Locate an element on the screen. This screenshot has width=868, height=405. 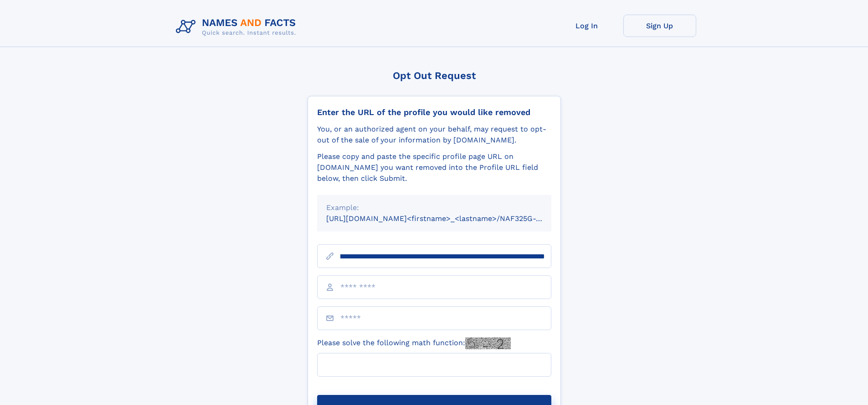
a: Sign Up is located at coordinates (660, 26).